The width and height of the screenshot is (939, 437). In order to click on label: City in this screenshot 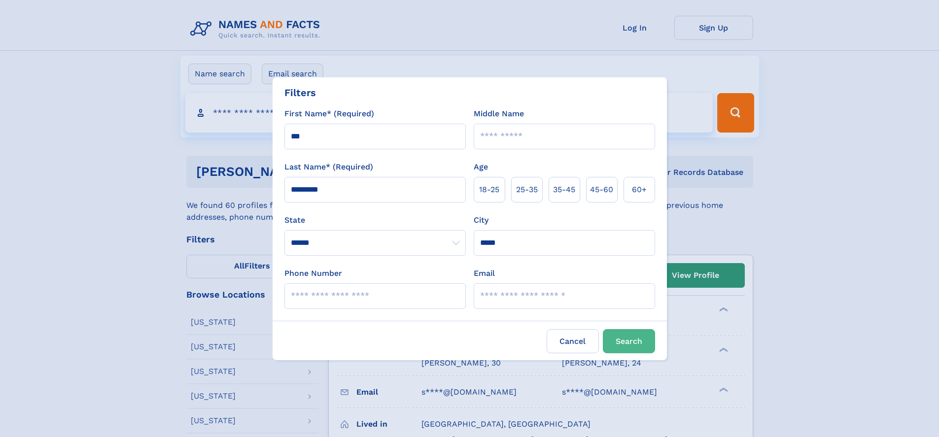, I will do `click(481, 220)`.